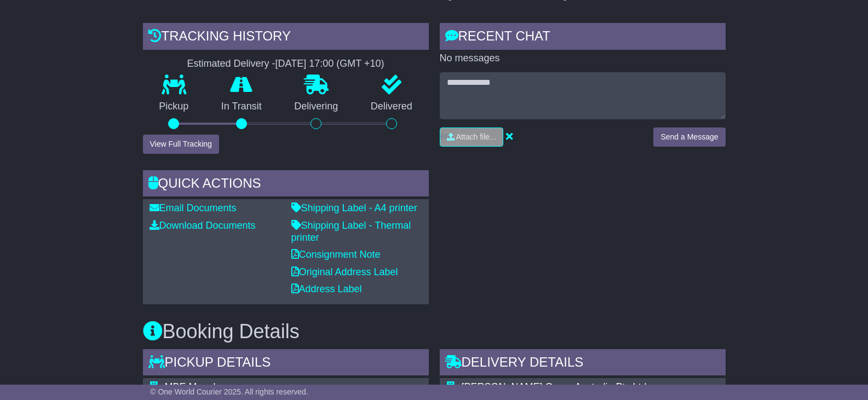 The image size is (868, 400). Describe the element at coordinates (583, 58) in the screenshot. I see `p: No messages` at that location.